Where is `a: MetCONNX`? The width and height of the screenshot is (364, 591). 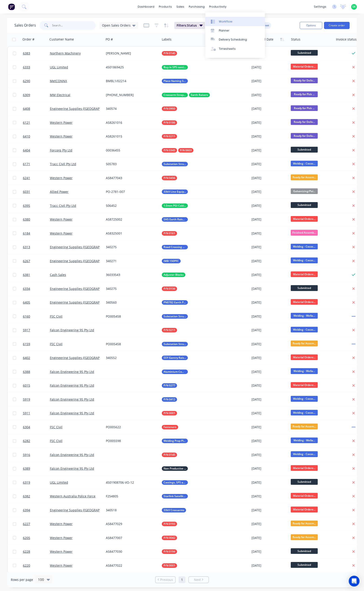
a: MetCONNX is located at coordinates (58, 81).